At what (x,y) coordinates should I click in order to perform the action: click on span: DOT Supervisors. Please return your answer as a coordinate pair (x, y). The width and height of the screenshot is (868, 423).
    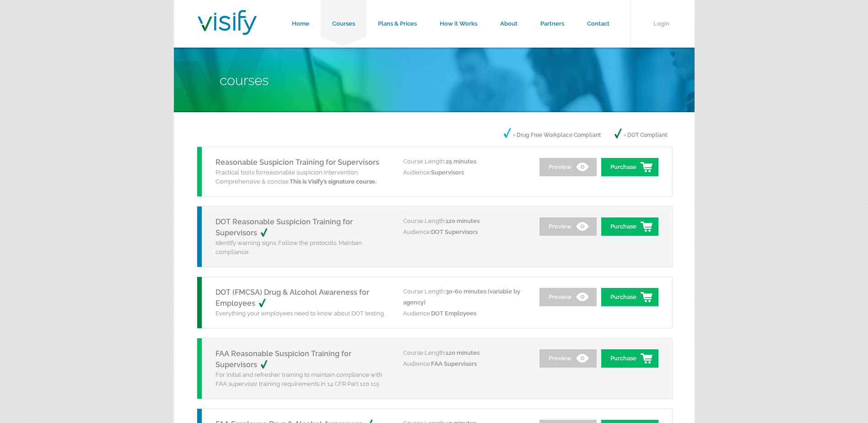
    Looking at the image, I should click on (454, 232).